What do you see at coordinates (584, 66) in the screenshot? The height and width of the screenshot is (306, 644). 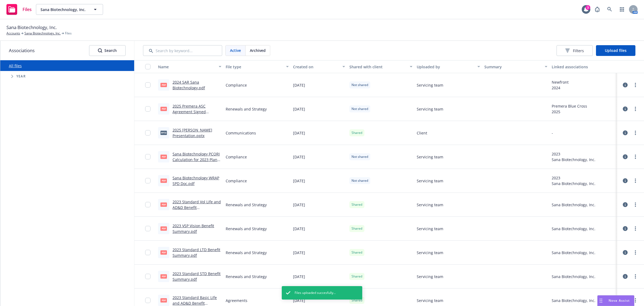 I see `button: Linked associations` at bounding box center [584, 66].